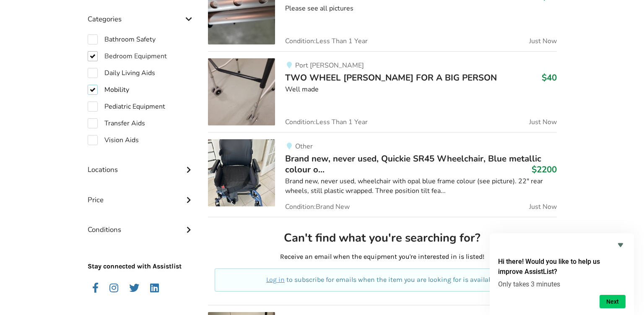 The height and width of the screenshot is (315, 644). What do you see at coordinates (382, 280) in the screenshot?
I see `p: to subscribe for emails when the item you are looking for is available.` at bounding box center [382, 280].